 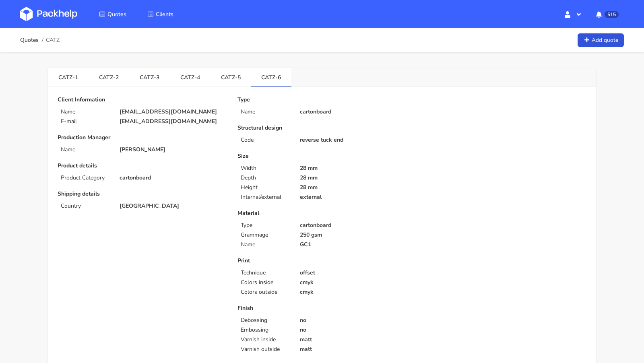 I want to click on a: CATZ-6, so click(x=272, y=77).